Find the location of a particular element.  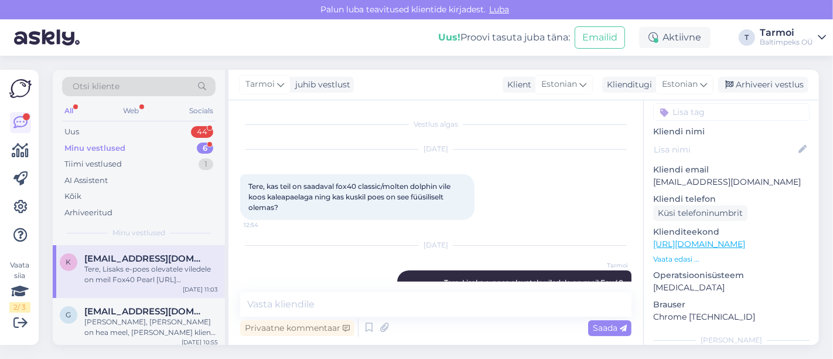

div: Aktiivne is located at coordinates (675, 37).